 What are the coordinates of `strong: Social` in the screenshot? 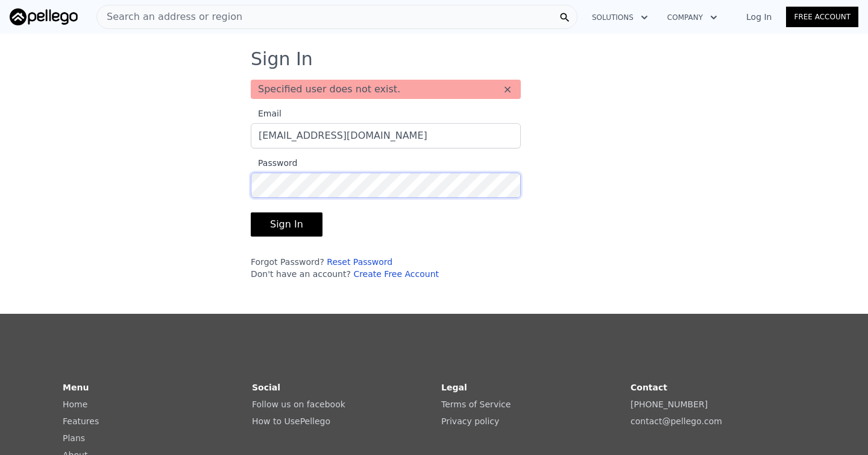 It's located at (266, 387).